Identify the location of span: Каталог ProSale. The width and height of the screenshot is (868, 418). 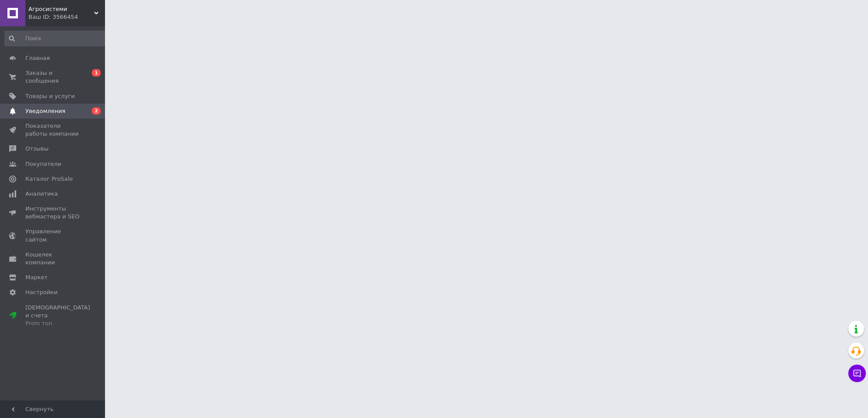
(49, 179).